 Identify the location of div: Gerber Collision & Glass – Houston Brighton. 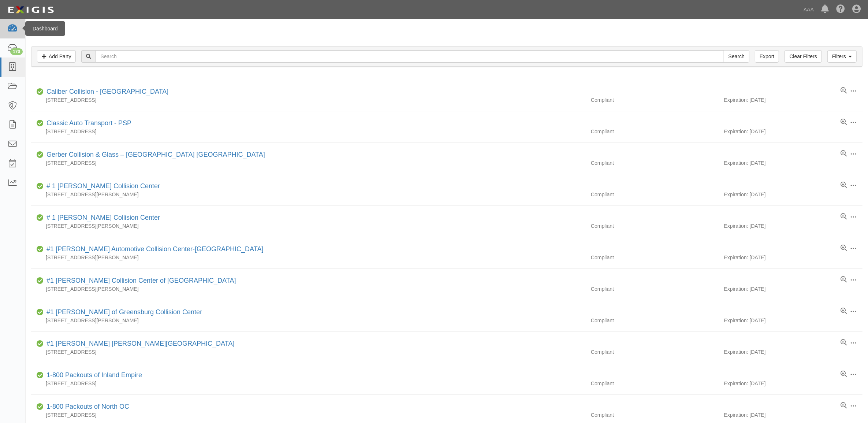
(154, 155).